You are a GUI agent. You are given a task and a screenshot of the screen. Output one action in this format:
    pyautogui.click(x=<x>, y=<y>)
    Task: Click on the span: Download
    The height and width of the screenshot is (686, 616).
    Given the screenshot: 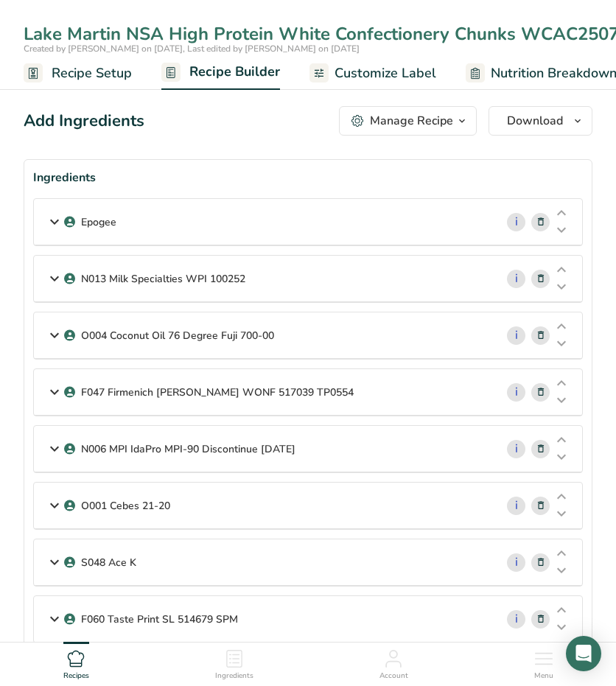 What is the action you would take?
    pyautogui.click(x=535, y=121)
    